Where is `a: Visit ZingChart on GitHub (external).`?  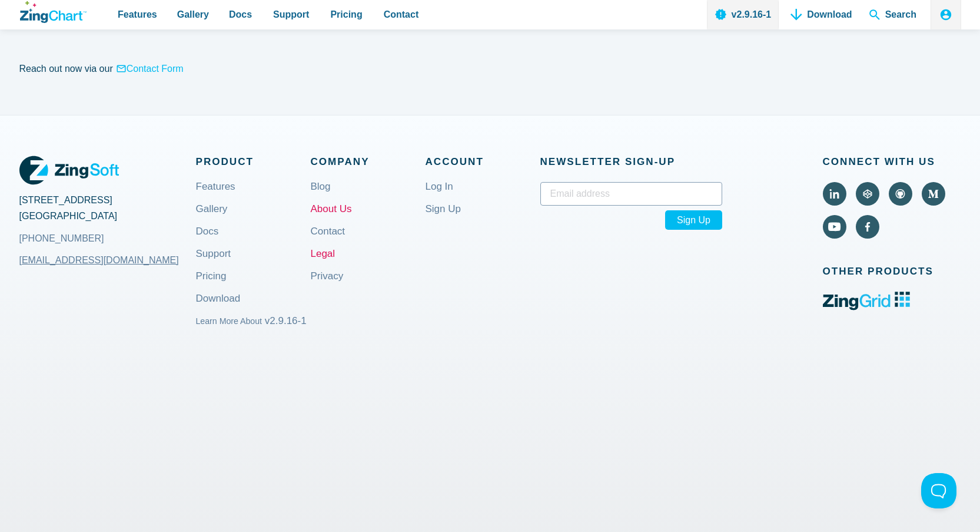
a: Visit ZingChart on GitHub (external). is located at coordinates (900, 194).